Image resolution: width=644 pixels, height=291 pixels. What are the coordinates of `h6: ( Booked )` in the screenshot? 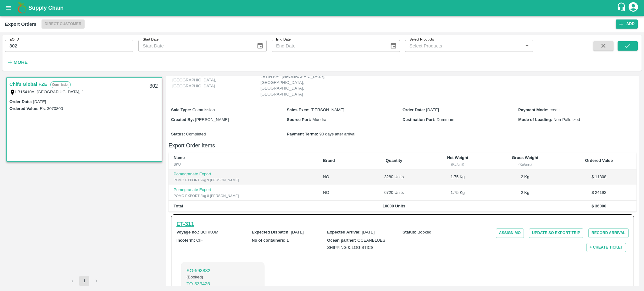 It's located at (222, 277).